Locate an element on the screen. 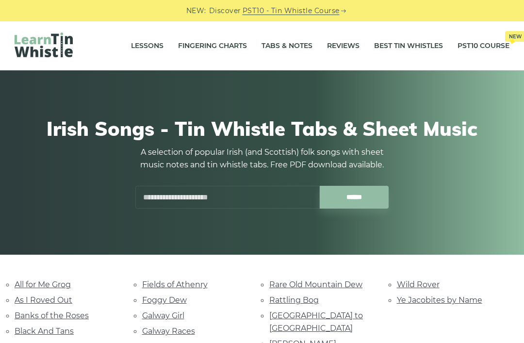 Image resolution: width=524 pixels, height=343 pixels. a: Foggy Dew is located at coordinates (164, 300).